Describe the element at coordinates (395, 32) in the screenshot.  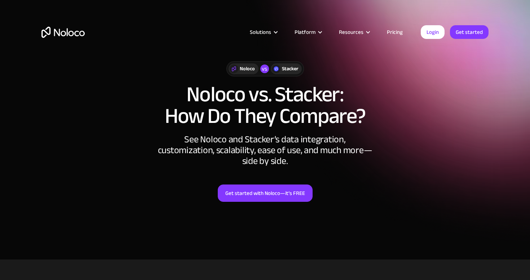
I see `a: Pricing` at that location.